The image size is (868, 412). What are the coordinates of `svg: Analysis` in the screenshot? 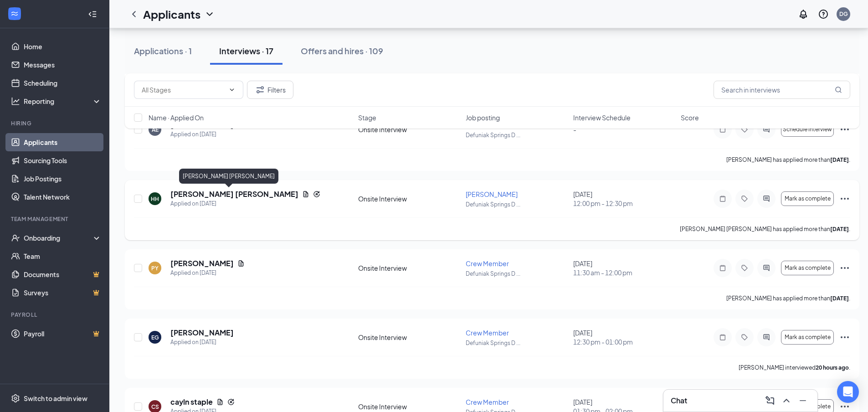 It's located at (16, 102).